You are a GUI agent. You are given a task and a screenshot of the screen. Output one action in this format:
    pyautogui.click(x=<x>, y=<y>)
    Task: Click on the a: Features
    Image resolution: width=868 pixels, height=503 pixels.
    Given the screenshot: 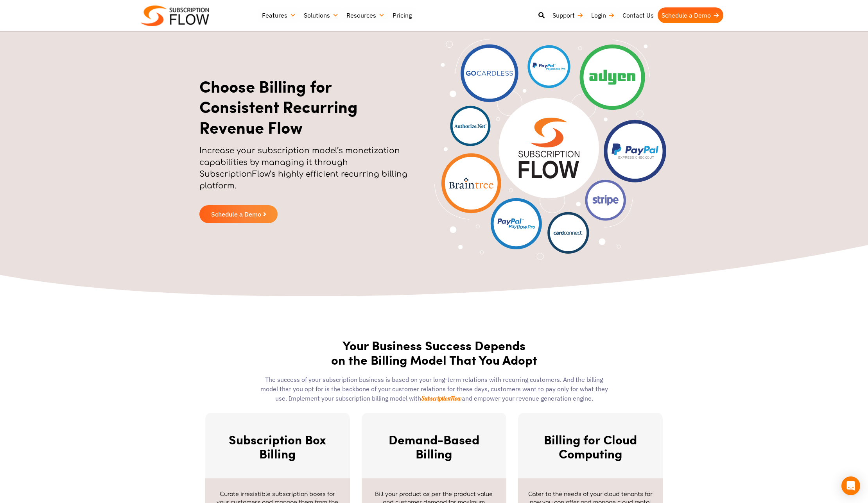 What is the action you would take?
    pyautogui.click(x=278, y=15)
    